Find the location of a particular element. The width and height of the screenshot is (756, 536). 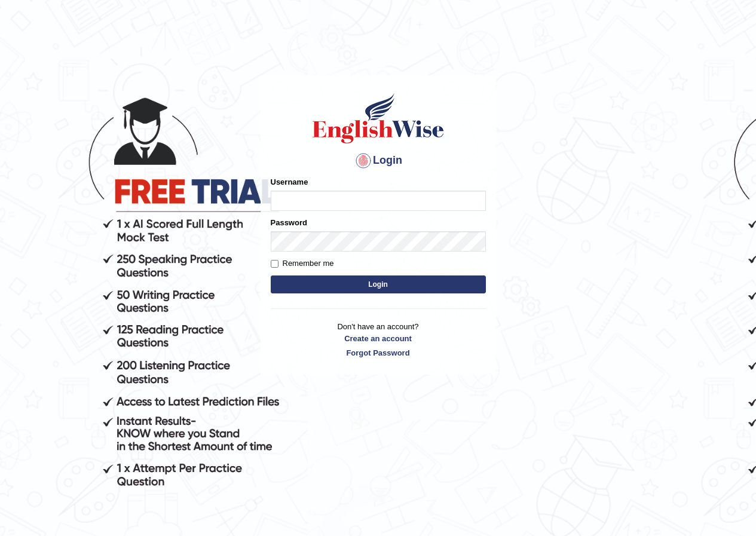

input: Remember me is located at coordinates (274, 263).